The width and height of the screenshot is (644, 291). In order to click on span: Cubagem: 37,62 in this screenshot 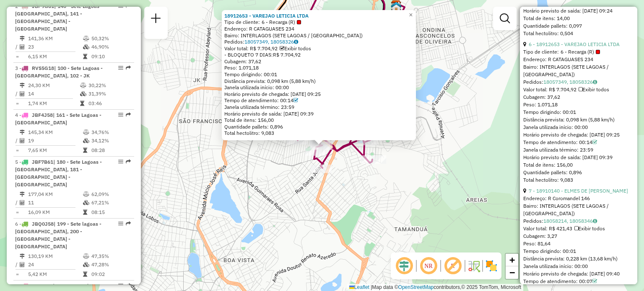, I will do `click(243, 61)`.